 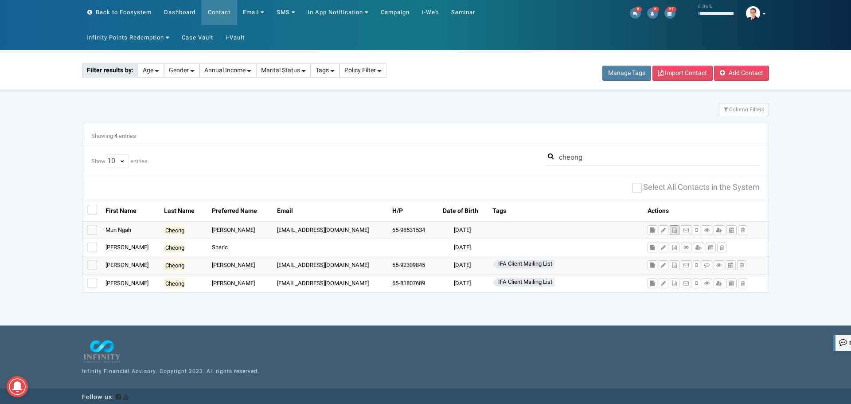 What do you see at coordinates (659, 211) in the screenshot?
I see `span: Actions` at bounding box center [659, 211].